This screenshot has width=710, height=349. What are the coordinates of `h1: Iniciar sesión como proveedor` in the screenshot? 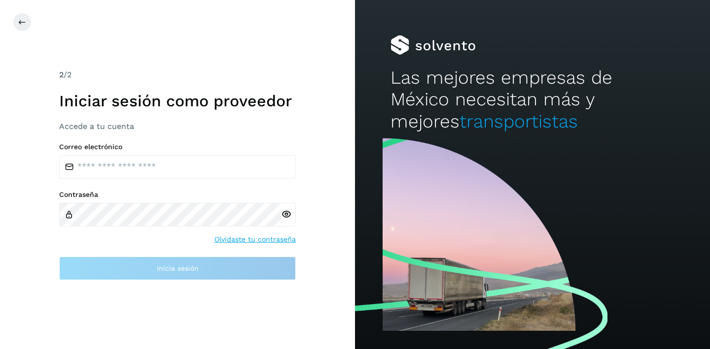 It's located at (177, 101).